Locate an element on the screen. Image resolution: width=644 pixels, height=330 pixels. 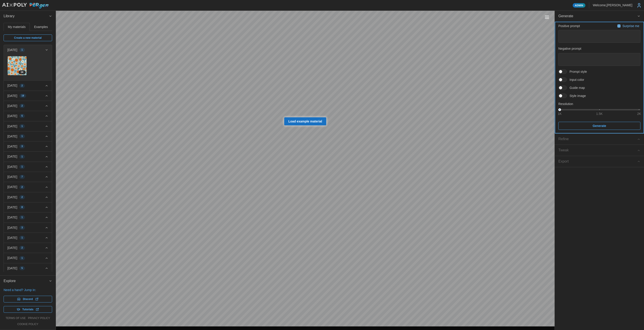
a: terms of use is located at coordinates (16, 318).